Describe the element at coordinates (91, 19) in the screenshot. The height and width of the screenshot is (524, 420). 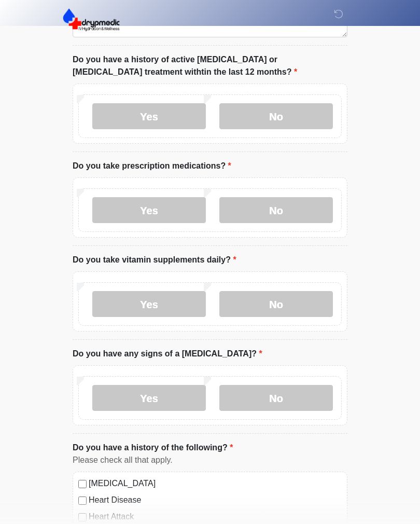
I see `img: DrypMedic IV Hydration & Wellness Logo` at that location.